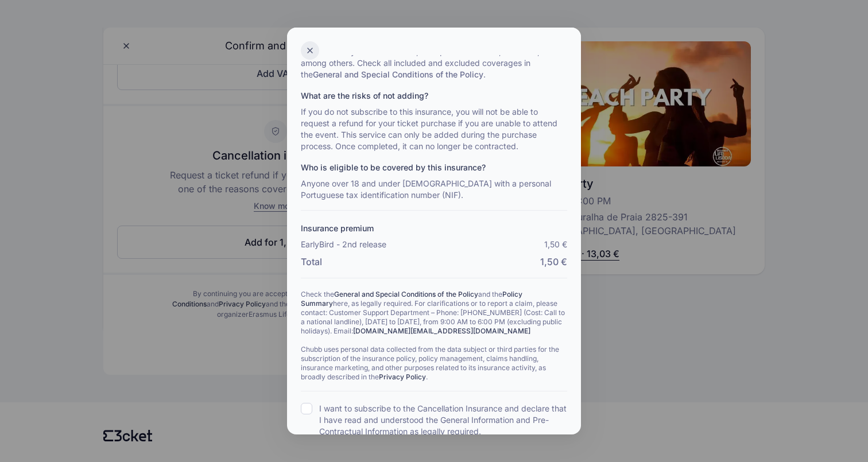 This screenshot has height=462, width=868. What do you see at coordinates (434, 364) in the screenshot?
I see `p: Chubb uses personal data collected from the data subject or third parties for the subscription of...` at bounding box center [434, 364].